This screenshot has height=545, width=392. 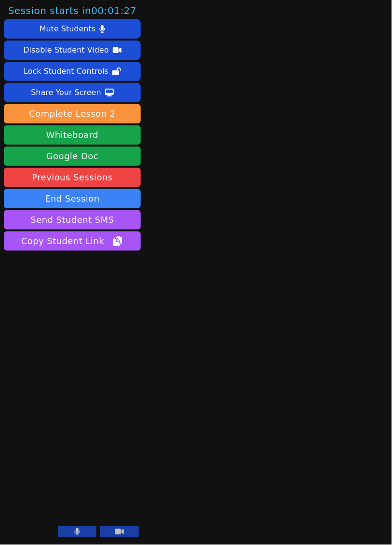 I want to click on button: Mute Students, so click(x=72, y=29).